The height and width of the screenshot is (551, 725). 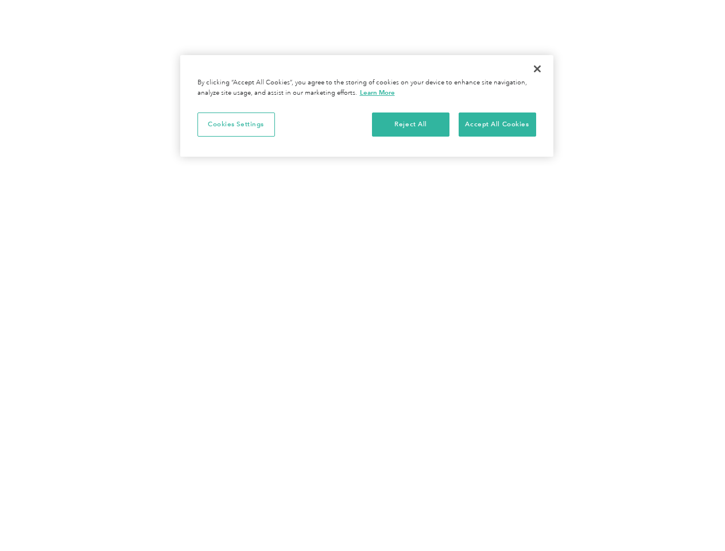 I want to click on div: Privacy, so click(x=367, y=106).